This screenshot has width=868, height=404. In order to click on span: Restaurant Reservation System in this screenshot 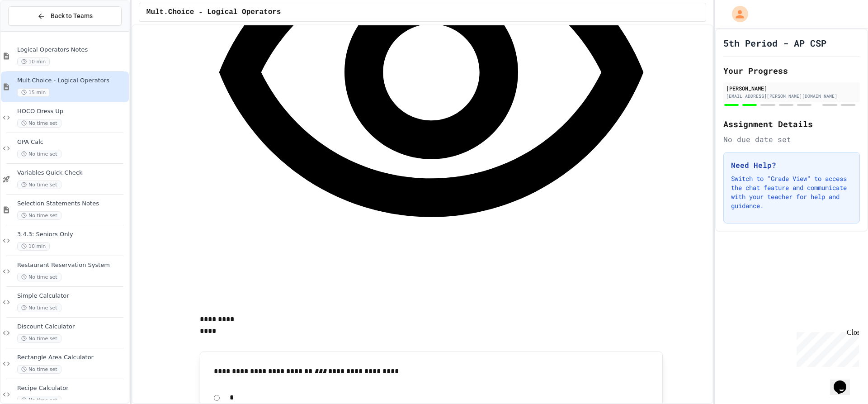, I will do `click(72, 265)`.